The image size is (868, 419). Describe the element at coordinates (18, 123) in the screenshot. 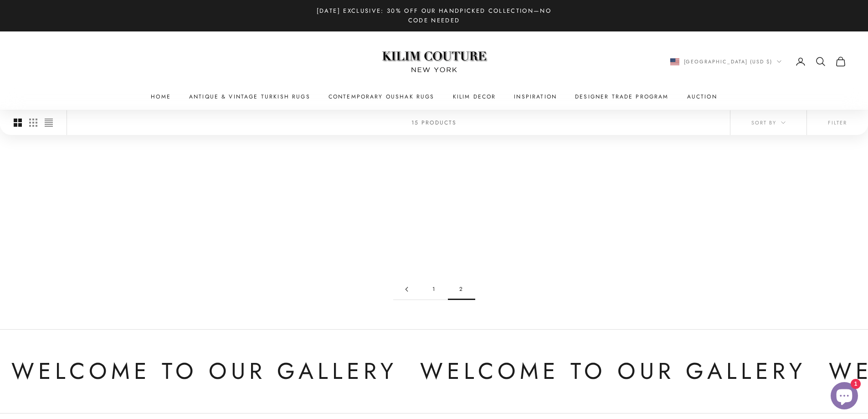

I see `button: Switch to larger product images` at that location.